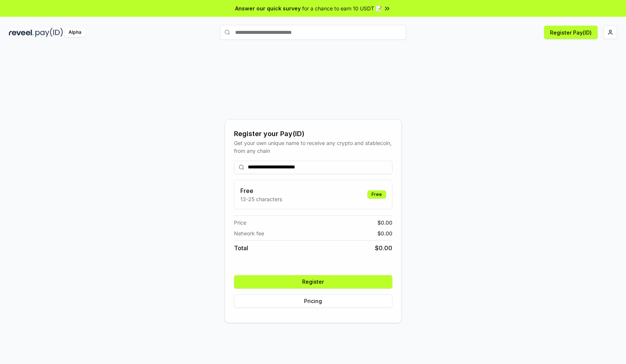 The height and width of the screenshot is (364, 626). What do you see at coordinates (261, 191) in the screenshot?
I see `h3: Free` at bounding box center [261, 191].